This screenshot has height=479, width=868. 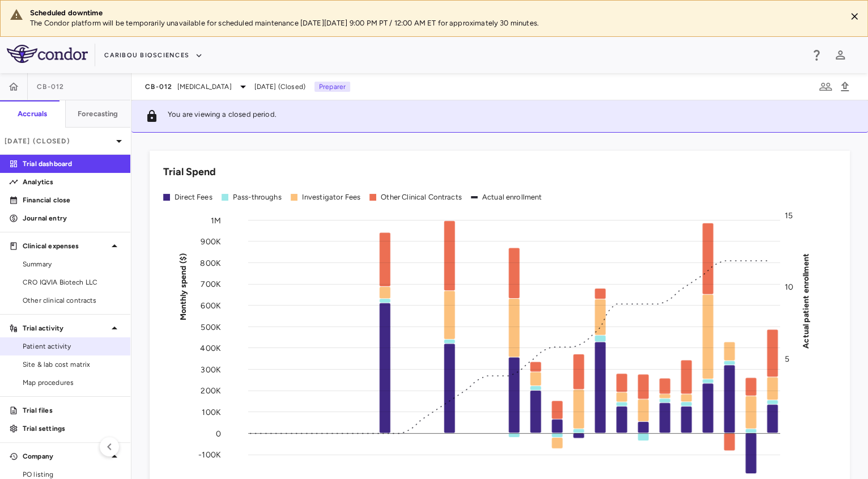 What do you see at coordinates (211, 242) in the screenshot?
I see `tspan: 900K` at bounding box center [211, 242].